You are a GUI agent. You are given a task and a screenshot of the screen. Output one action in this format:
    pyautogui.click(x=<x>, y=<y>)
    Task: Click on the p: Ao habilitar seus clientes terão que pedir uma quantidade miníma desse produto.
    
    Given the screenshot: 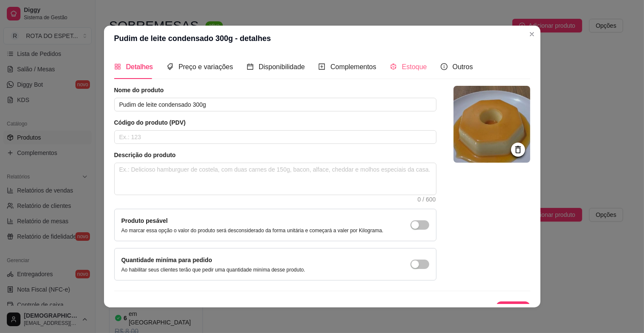 What is the action you would take?
    pyautogui.click(x=213, y=270)
    